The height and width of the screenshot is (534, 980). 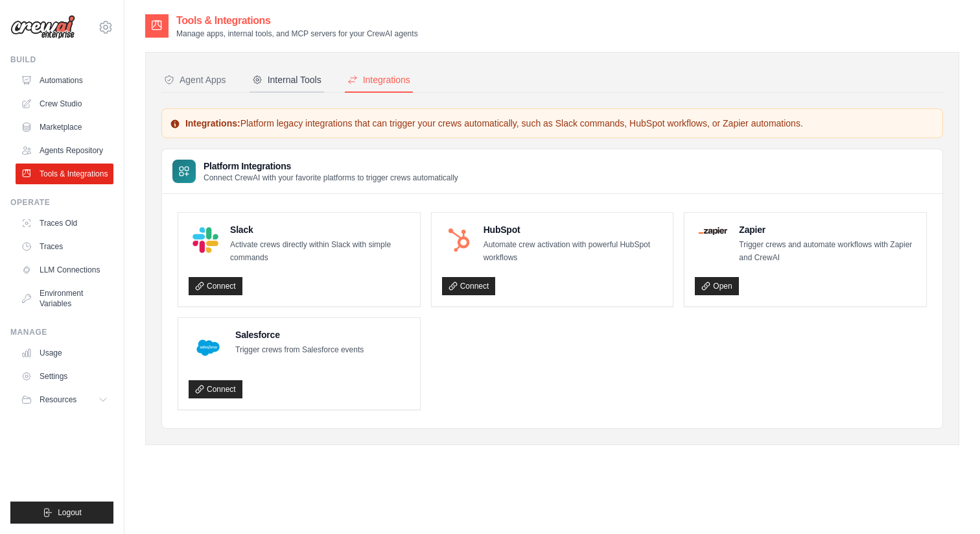 I want to click on h3: Platform Integrations, so click(x=331, y=166).